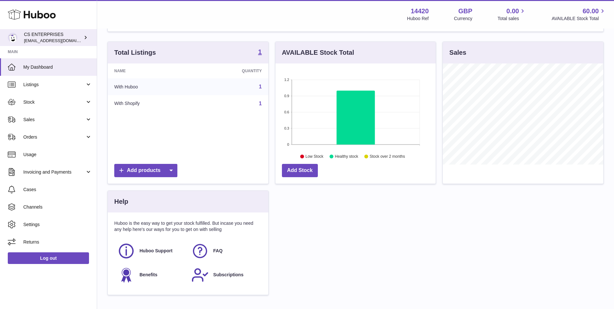 The height and width of the screenshot is (309, 614). What do you see at coordinates (54, 119) in the screenshot?
I see `span: Sales` at bounding box center [54, 119].